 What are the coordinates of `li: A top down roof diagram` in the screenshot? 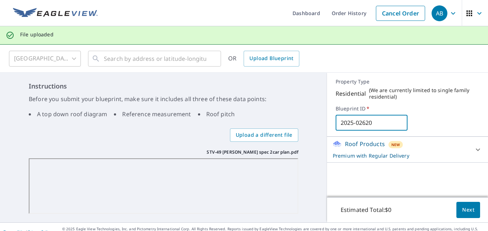 It's located at (68, 114).